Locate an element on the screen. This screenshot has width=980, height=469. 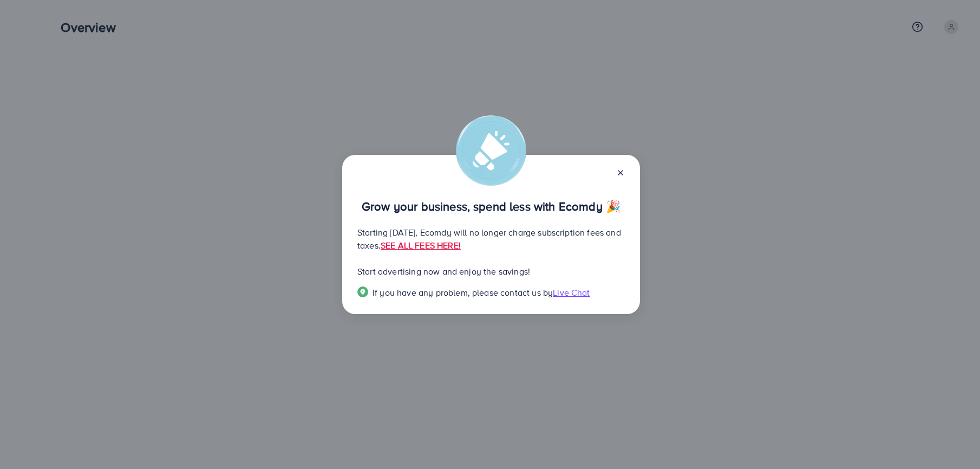
span: Live Chat is located at coordinates (571, 292).